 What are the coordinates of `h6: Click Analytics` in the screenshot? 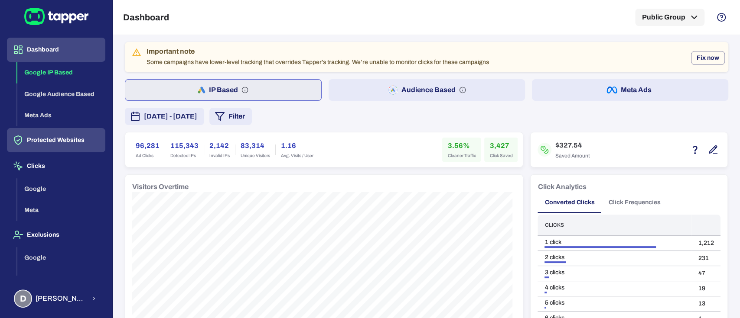 It's located at (562, 187).